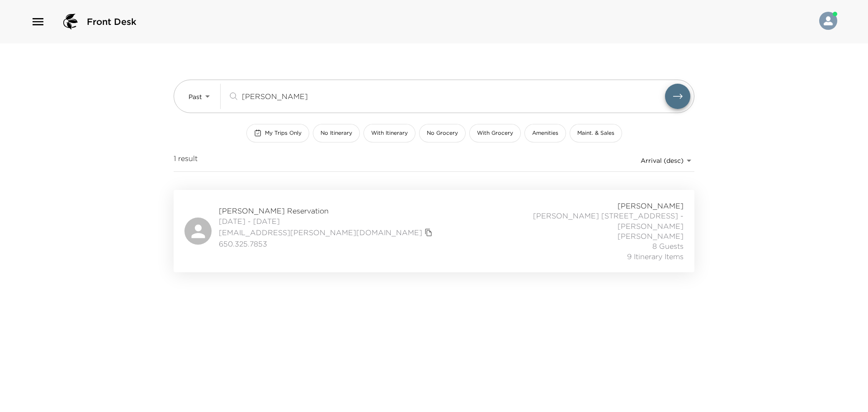 This screenshot has height=412, width=868. Describe the element at coordinates (389, 133) in the screenshot. I see `button: With Itinerary` at that location.